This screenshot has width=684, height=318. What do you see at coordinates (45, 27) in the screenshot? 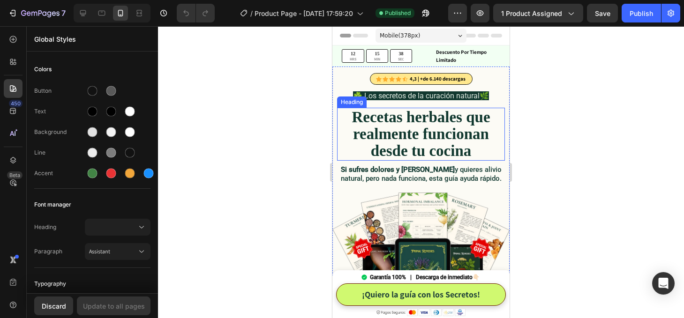
I see `div: 15` at bounding box center [45, 27].